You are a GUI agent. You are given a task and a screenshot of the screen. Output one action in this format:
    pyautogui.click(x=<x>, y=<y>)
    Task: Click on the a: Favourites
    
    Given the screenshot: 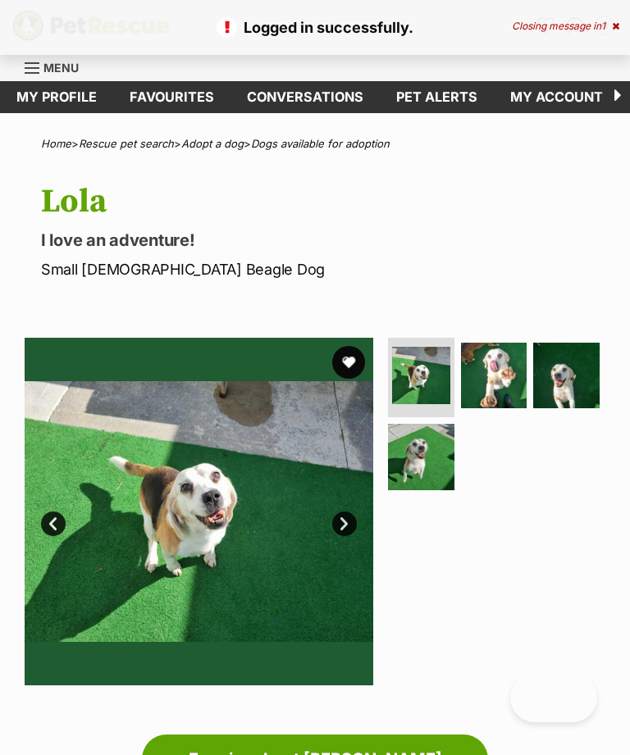 What is the action you would take?
    pyautogui.click(x=171, y=97)
    